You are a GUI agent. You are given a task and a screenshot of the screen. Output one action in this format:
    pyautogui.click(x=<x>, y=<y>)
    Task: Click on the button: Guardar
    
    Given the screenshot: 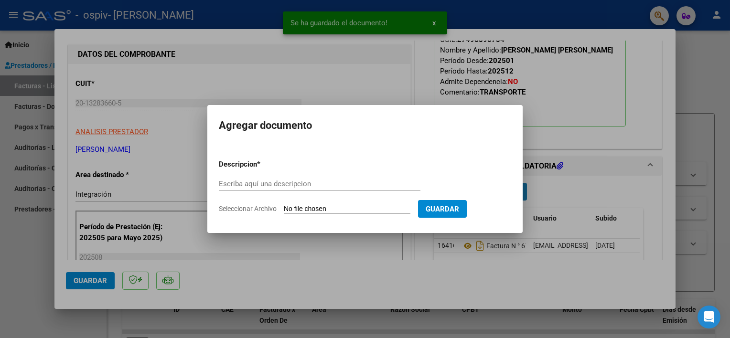 What is the action you would take?
    pyautogui.click(x=443, y=209)
    